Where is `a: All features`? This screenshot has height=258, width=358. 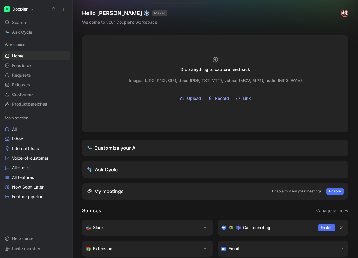
a: All features is located at coordinates (36, 178).